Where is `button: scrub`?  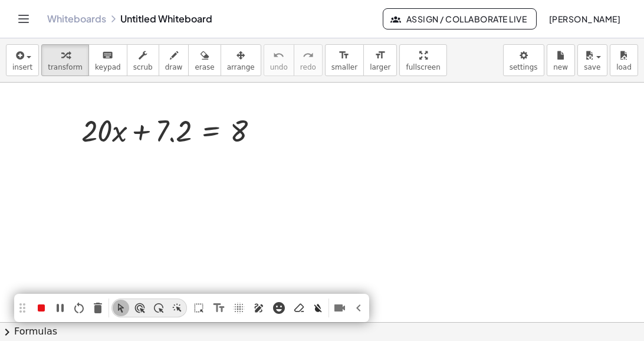 button: scrub is located at coordinates (143, 61).